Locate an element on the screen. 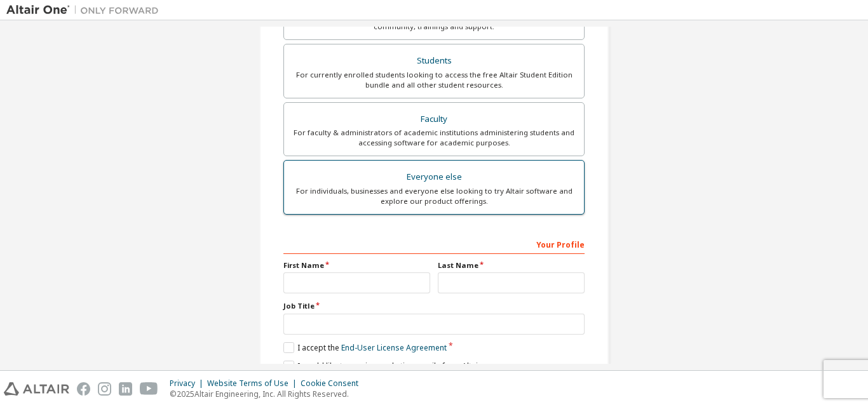 This screenshot has width=868, height=407. a: End-User License Agreement is located at coordinates (394, 347).